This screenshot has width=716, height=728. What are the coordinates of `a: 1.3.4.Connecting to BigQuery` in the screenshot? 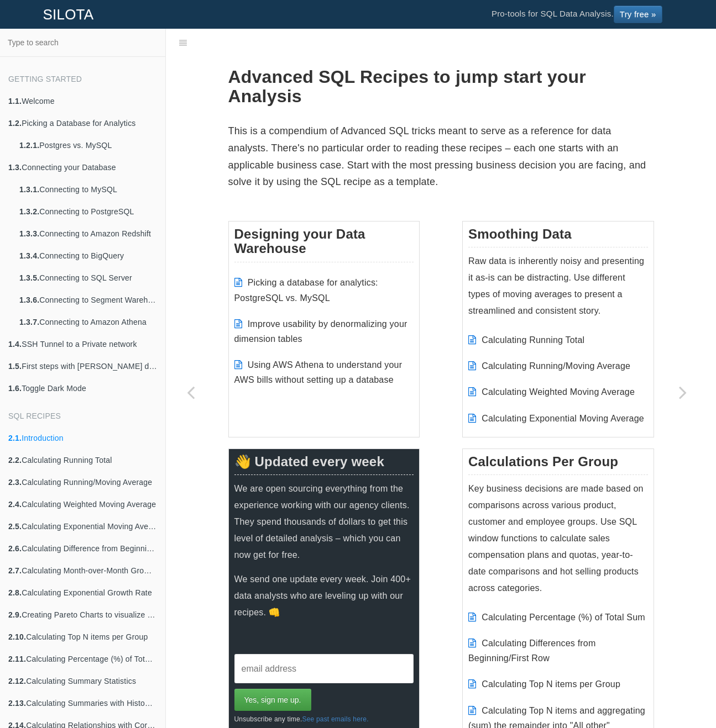 It's located at (88, 256).